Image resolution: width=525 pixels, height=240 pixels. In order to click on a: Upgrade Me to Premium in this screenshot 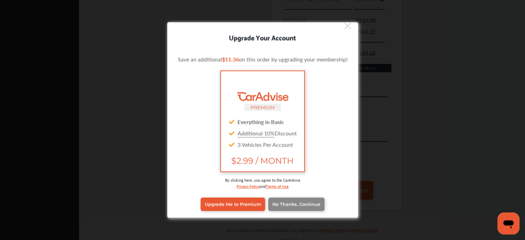, I will do `click(232, 204)`.